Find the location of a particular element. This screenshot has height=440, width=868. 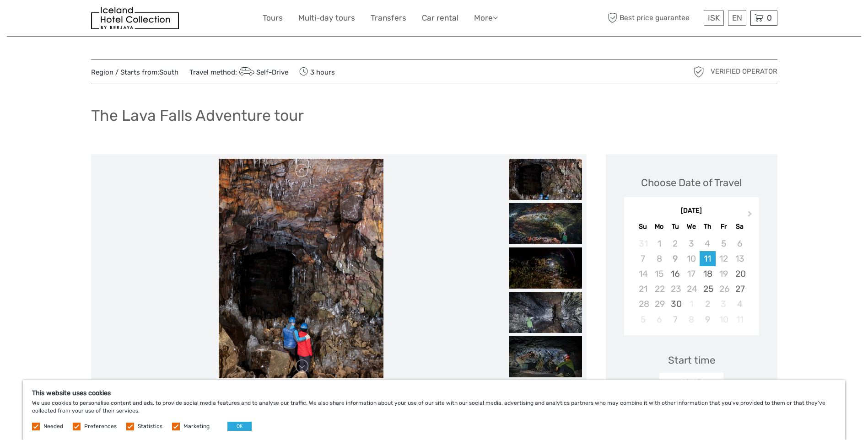

div: Not available Sunday, September 21st, 2025 is located at coordinates (643, 289).